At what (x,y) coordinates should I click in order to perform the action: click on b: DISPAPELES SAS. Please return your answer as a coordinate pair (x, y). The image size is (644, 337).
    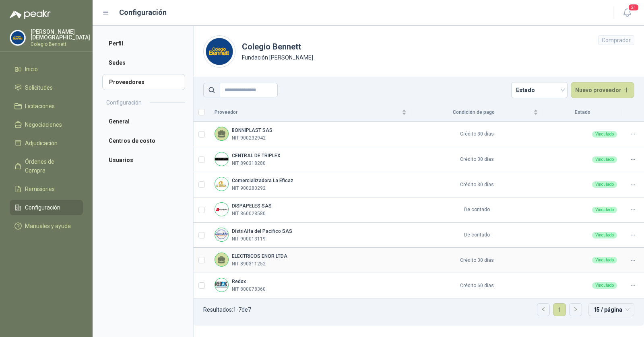
    Looking at the image, I should click on (251, 206).